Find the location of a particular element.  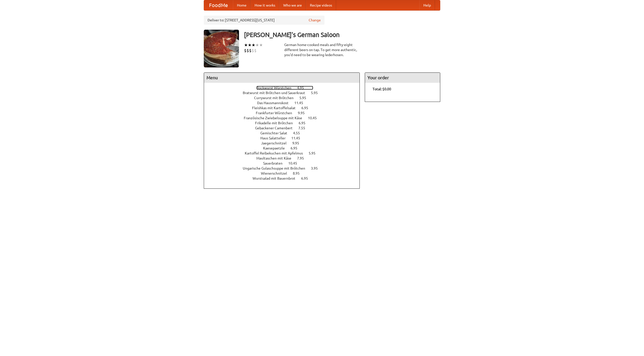

span: Gemischter Salat is located at coordinates (277, 133).